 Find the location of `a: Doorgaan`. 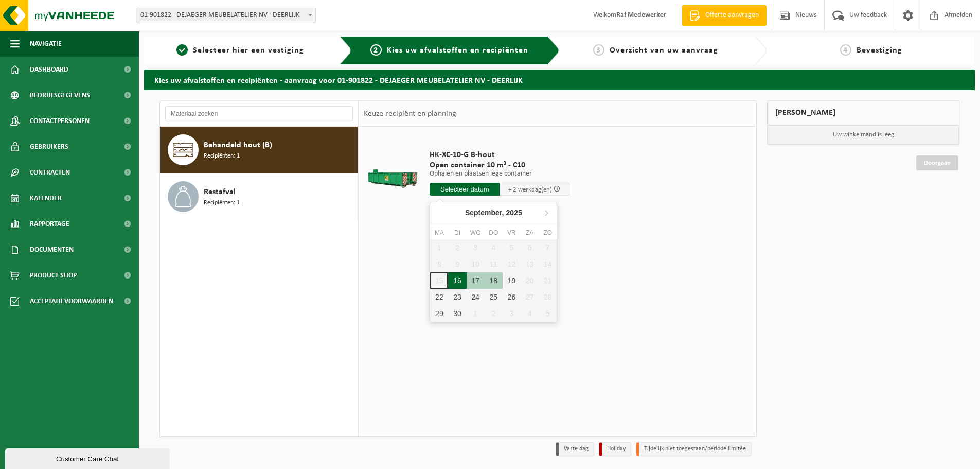

a: Doorgaan is located at coordinates (937, 163).